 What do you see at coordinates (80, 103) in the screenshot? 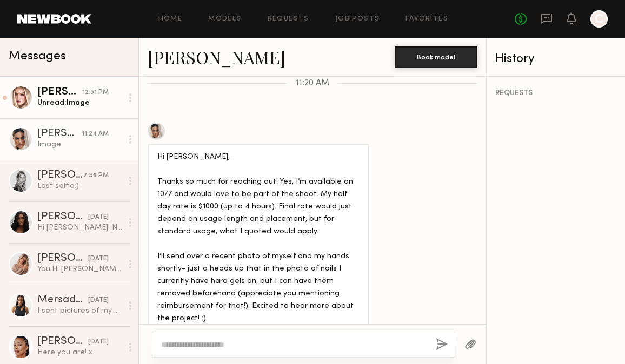
I see `div: Unread: Image` at bounding box center [80, 103].